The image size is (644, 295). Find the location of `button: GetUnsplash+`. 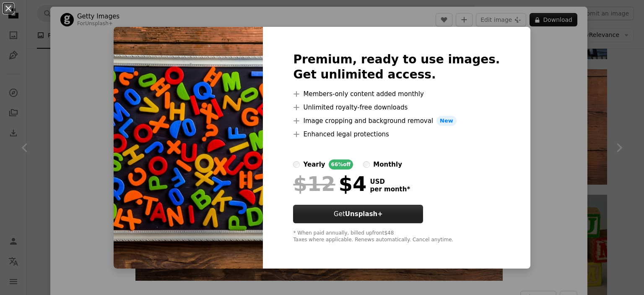

button: GetUnsplash+ is located at coordinates (358, 214).